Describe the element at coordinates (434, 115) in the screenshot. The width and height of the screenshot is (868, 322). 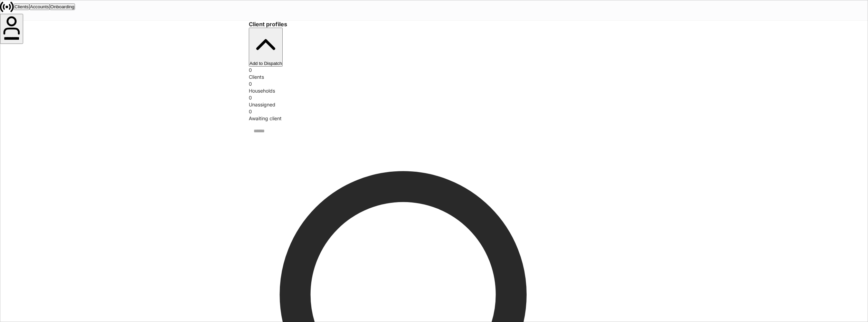
I see `div: 0Awaiting client` at that location.